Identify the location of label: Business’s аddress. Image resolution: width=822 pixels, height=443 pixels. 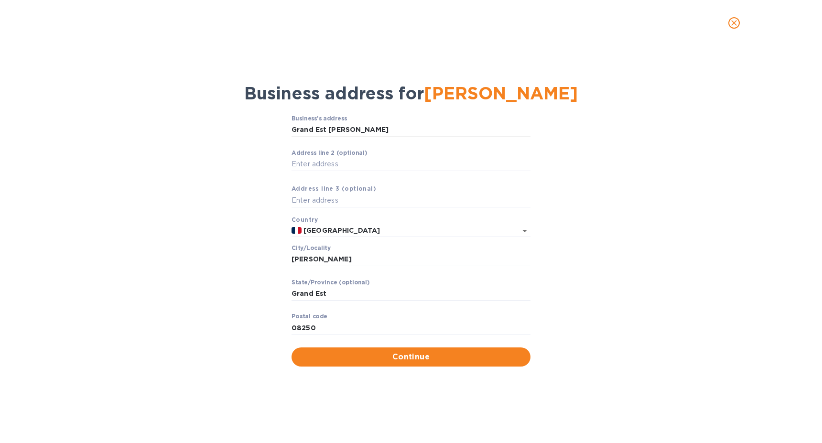
(319, 118).